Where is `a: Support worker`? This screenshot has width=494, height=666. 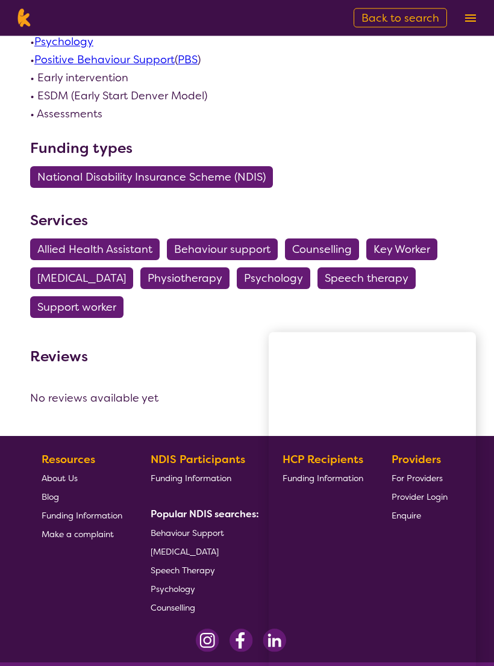 a: Support worker is located at coordinates (80, 308).